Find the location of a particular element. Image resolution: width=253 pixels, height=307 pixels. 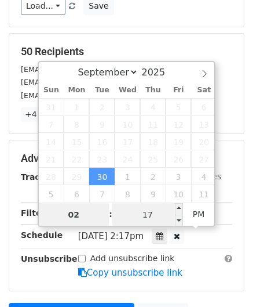

span: September 2, 2025 is located at coordinates (102, 107).